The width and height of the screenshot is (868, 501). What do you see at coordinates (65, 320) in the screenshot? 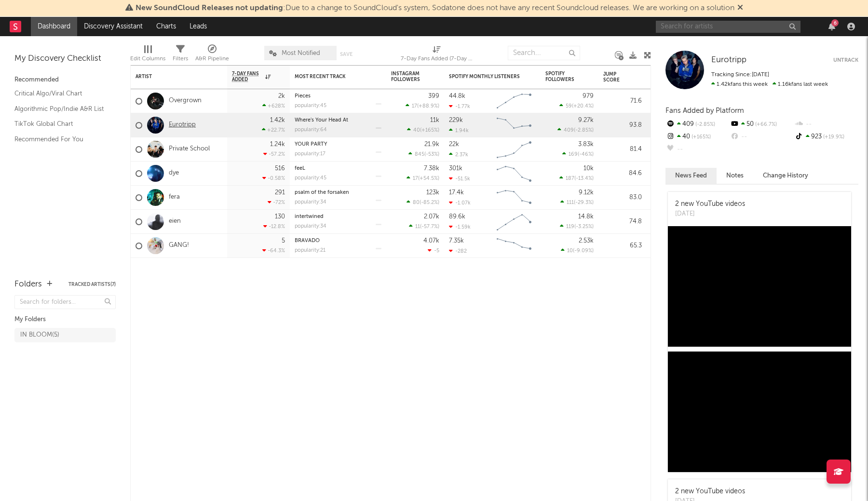
I see `div: My Folders` at bounding box center [65, 320].